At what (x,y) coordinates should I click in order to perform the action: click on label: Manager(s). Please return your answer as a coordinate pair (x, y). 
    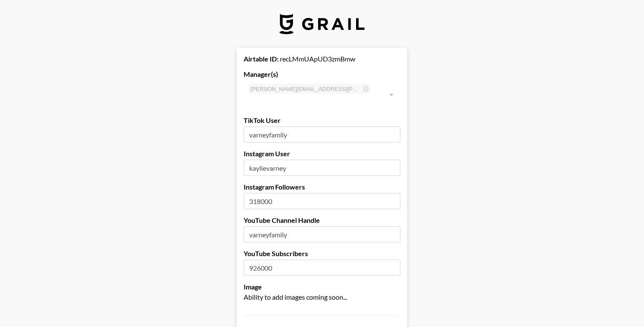
    Looking at the image, I should click on (322, 74).